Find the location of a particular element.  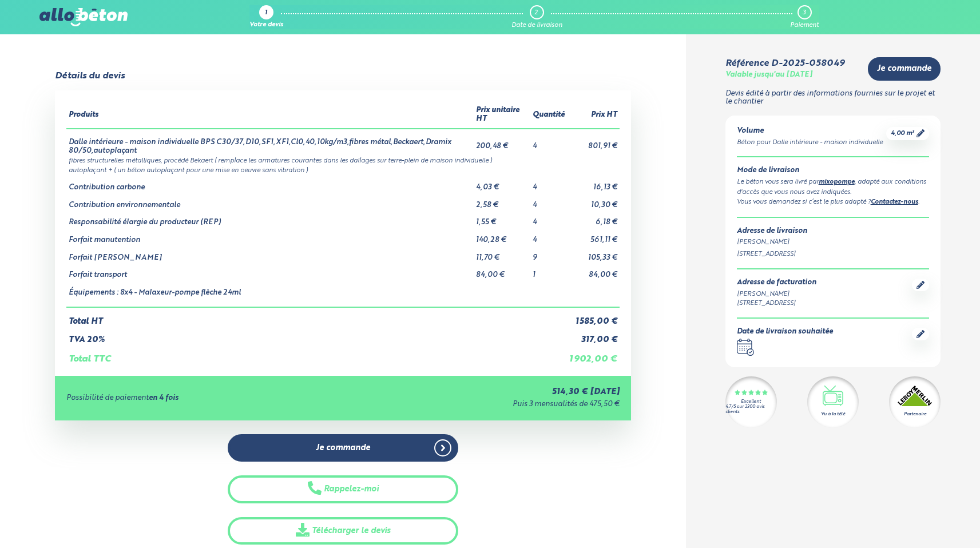

a: 1 Votre devis is located at coordinates (266, 17).